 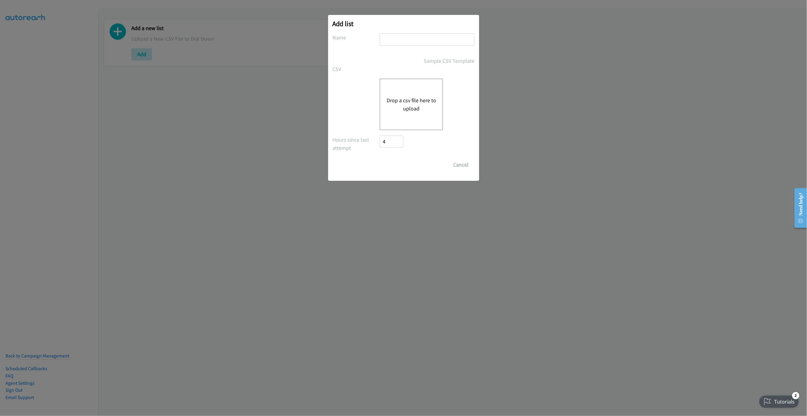 What do you see at coordinates (11, 20) in the screenshot?
I see `div: Need help?` at bounding box center [11, 20].